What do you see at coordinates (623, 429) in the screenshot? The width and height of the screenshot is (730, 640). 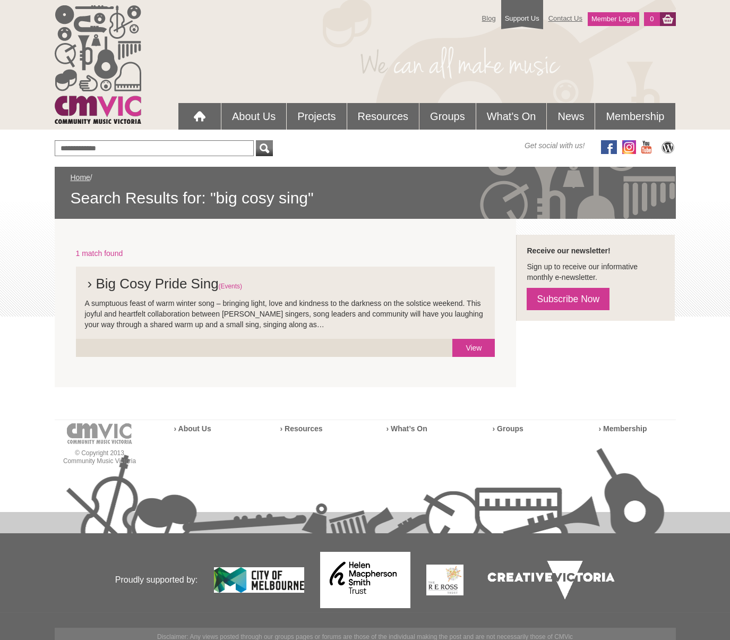 I see `strong: › Membership` at bounding box center [623, 429].